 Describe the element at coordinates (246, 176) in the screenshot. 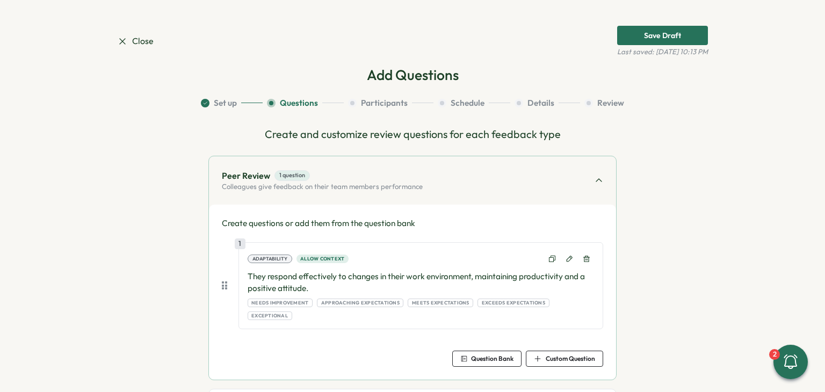

I see `p: Peer Review` at that location.